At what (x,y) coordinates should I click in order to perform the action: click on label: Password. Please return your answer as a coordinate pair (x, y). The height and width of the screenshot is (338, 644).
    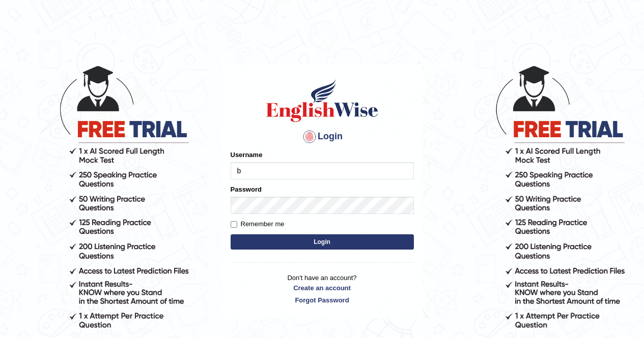
    Looking at the image, I should click on (246, 189).